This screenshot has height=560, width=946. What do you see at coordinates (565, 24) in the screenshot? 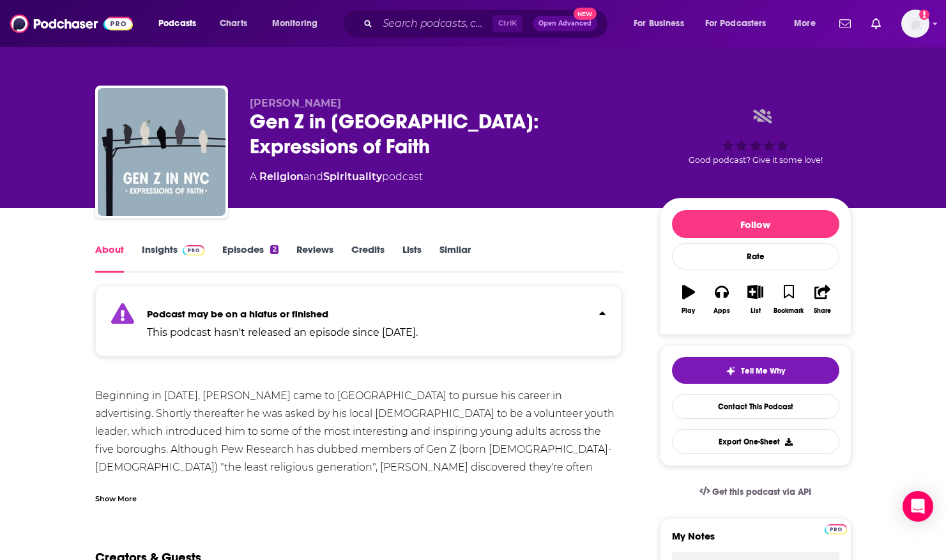
I see `button: Open AdvancedNew` at bounding box center [565, 24].